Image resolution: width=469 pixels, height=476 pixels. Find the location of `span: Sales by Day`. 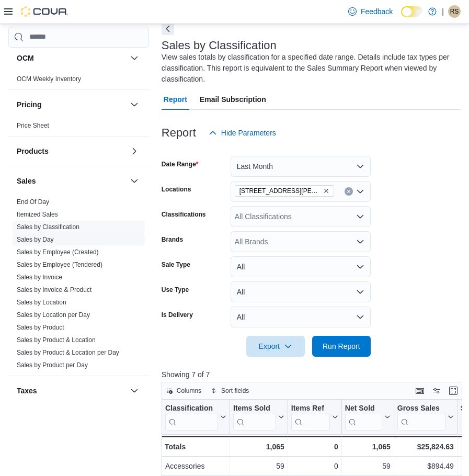

span: Sales by Day is located at coordinates (35, 239).